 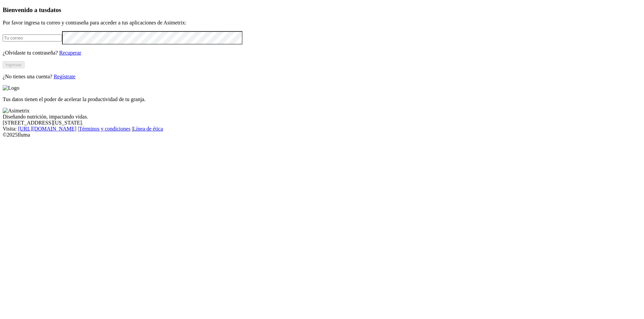 I want to click on a: Recuperar, so click(x=70, y=52).